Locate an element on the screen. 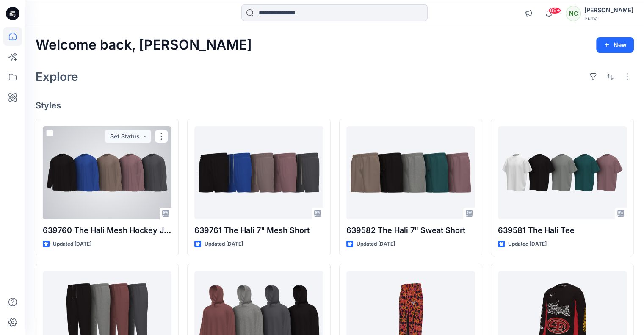 The image size is (644, 335). h2: Explore is located at coordinates (57, 77).